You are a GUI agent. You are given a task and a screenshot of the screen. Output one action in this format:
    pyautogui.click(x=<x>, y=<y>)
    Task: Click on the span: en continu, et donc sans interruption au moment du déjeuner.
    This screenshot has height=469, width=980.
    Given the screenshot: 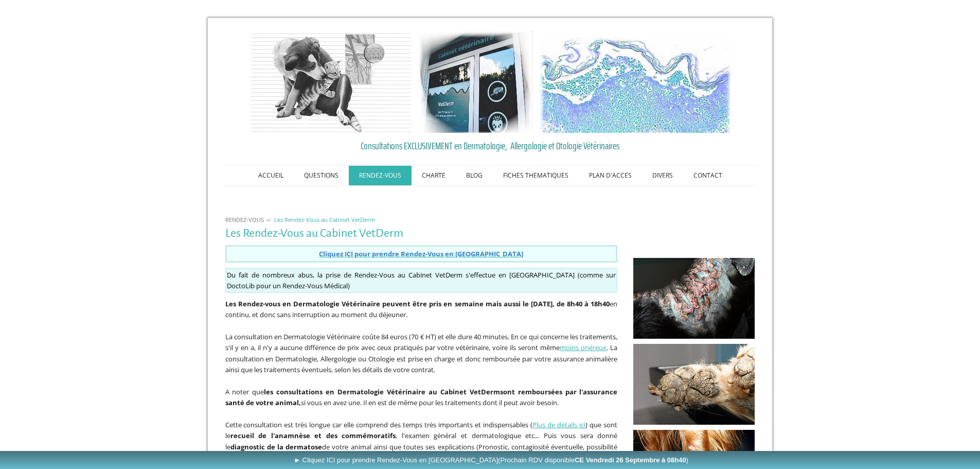 What is the action you would take?
    pyautogui.click(x=422, y=309)
    